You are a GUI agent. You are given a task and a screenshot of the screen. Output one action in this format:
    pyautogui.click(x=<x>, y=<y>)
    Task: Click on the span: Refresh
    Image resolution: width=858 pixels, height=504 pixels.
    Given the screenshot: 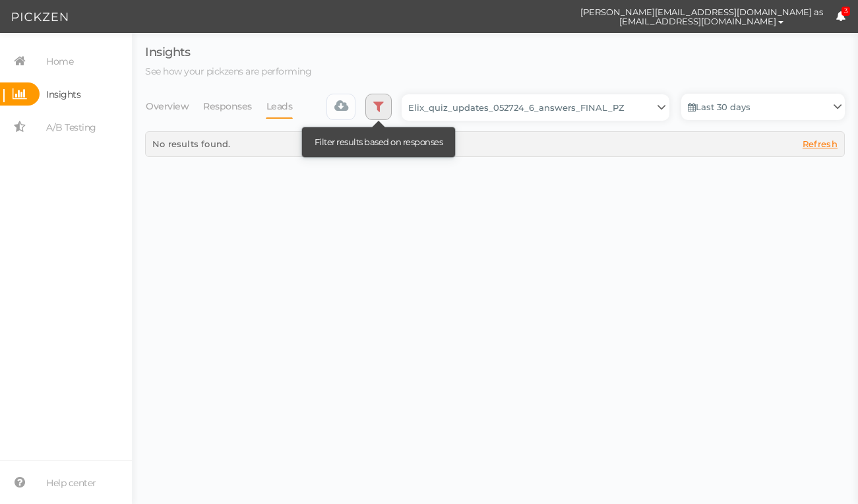 What is the action you would take?
    pyautogui.click(x=820, y=144)
    